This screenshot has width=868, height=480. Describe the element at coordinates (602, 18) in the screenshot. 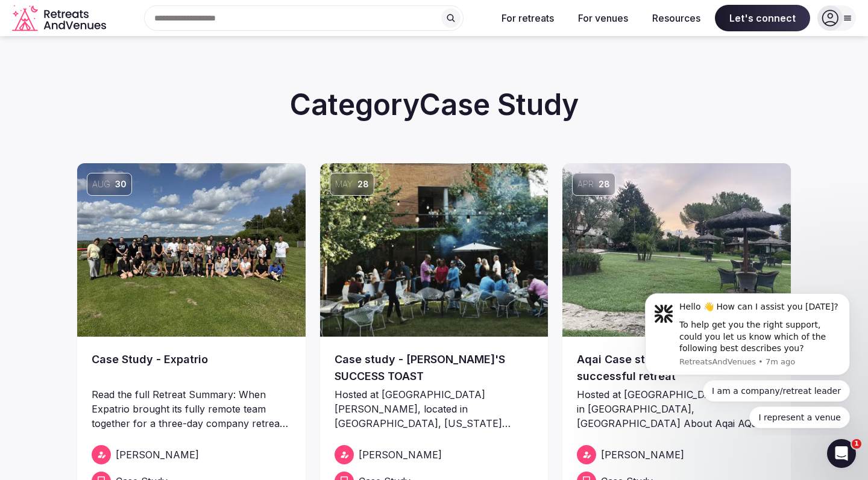

I see `button: For venues` at that location.